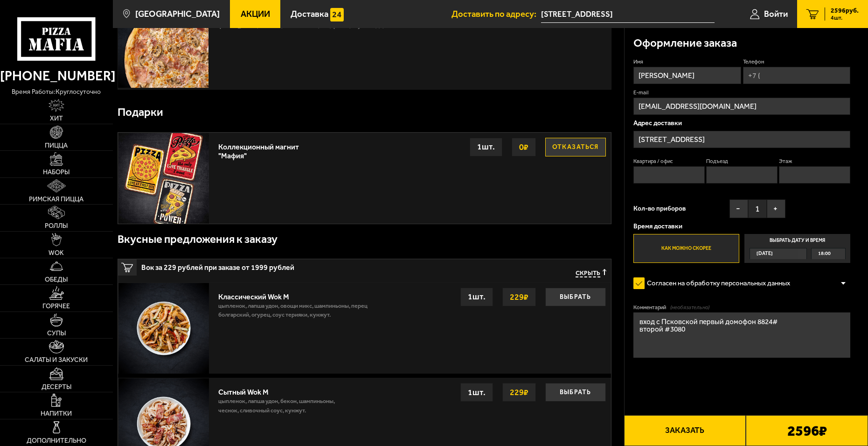  I want to click on label: E-mail, so click(742, 92).